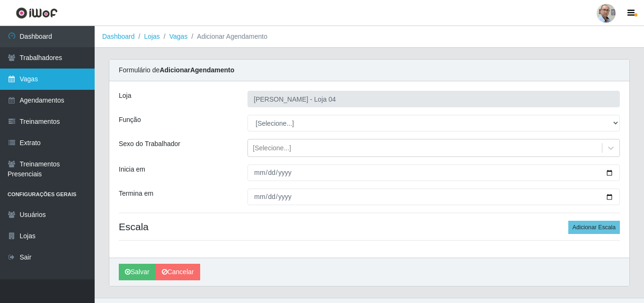  I want to click on button: Salvar, so click(137, 272).